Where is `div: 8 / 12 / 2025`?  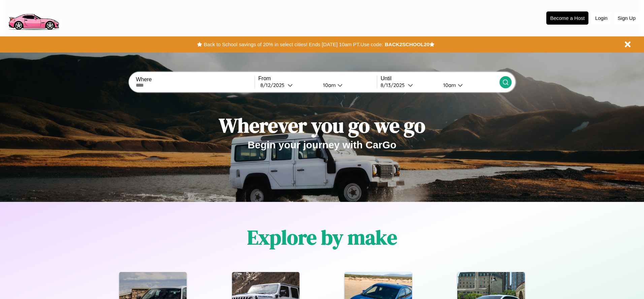
div: 8 / 12 / 2025 is located at coordinates (274, 85).